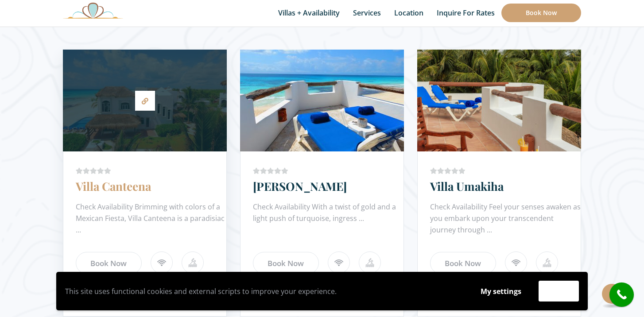 The image size is (644, 317). I want to click on p: This site uses functional cookies and external scripts to improve your experience., so click(264, 291).